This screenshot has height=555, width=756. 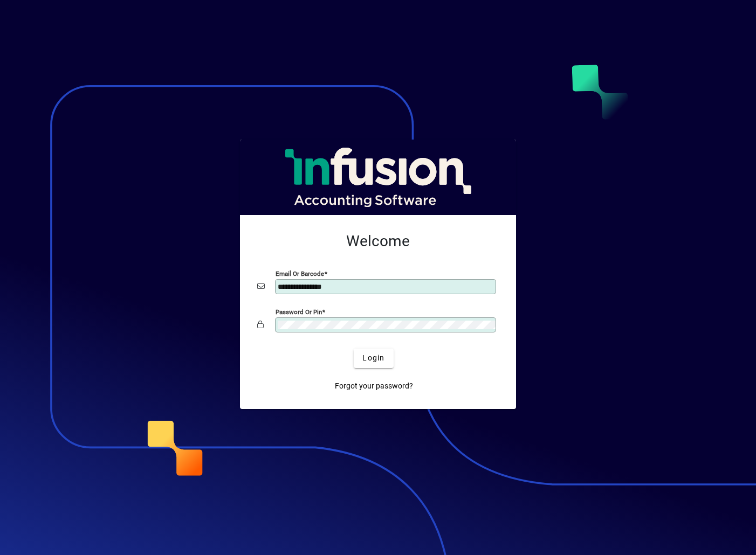 I want to click on a: Forgot your password?, so click(x=374, y=387).